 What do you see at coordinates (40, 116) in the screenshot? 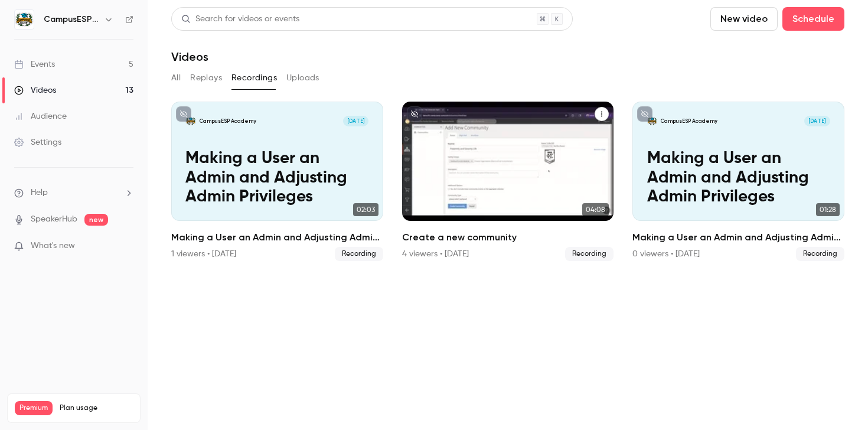
I see `div: Audience` at bounding box center [40, 116].